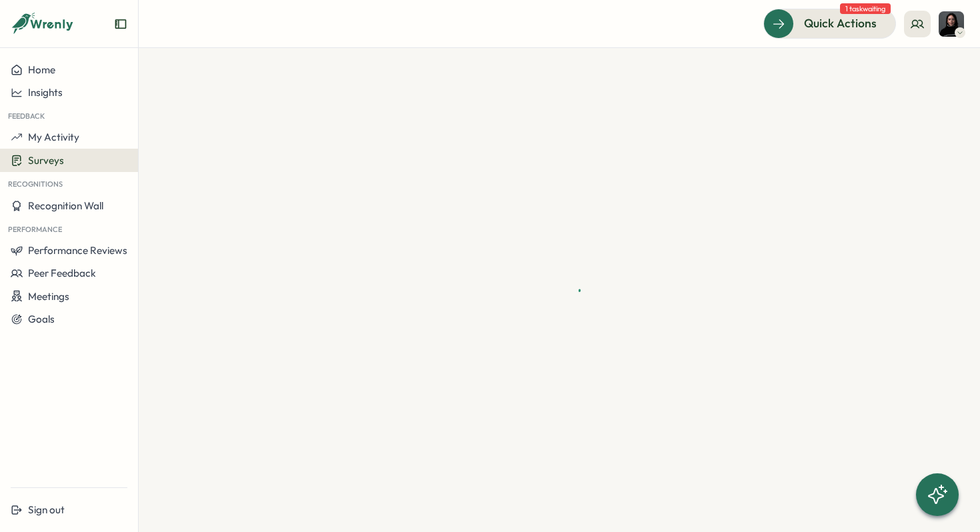 The width and height of the screenshot is (980, 532). What do you see at coordinates (49, 296) in the screenshot?
I see `span: Meetings` at bounding box center [49, 296].